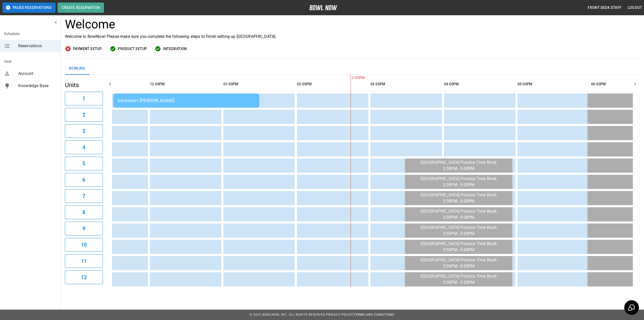  Describe the element at coordinates (112, 84) in the screenshot. I see `th: 11:00AM` at that location.